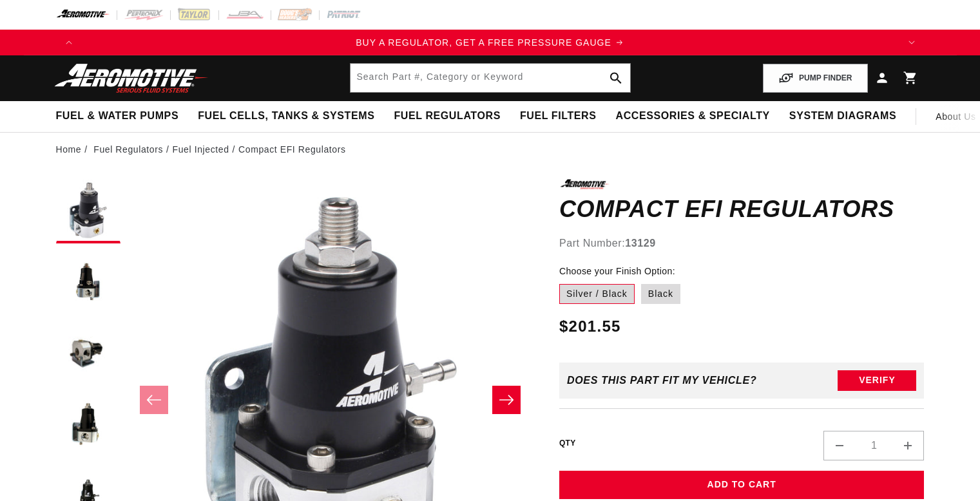 This screenshot has height=501, width=980. What do you see at coordinates (843, 116) in the screenshot?
I see `span: System Diagrams` at bounding box center [843, 116].